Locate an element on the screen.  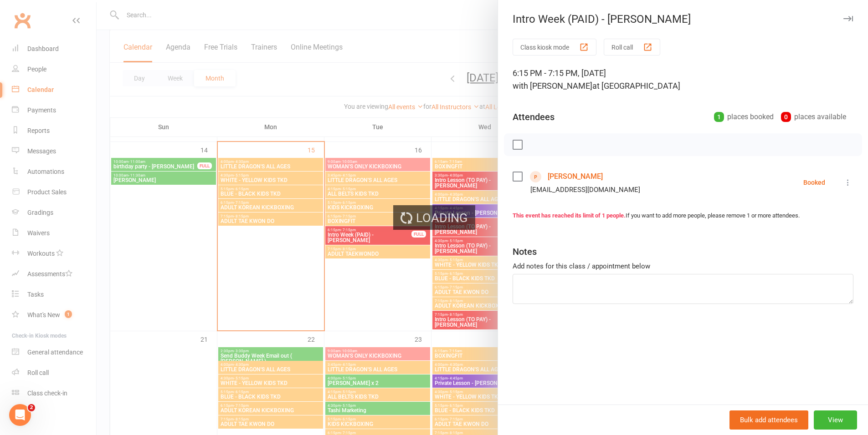
button: Bulk add attendees is located at coordinates (769, 420).